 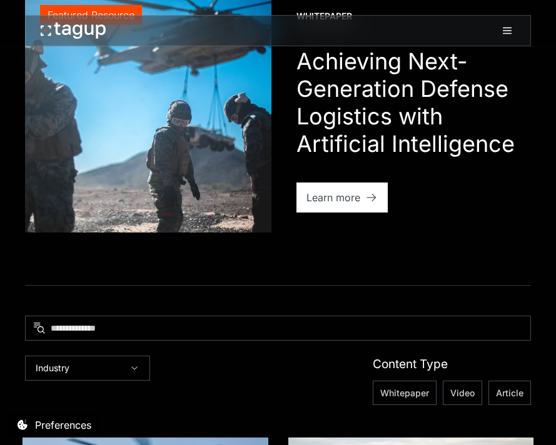 What do you see at coordinates (342, 197) in the screenshot?
I see `a: Learn more` at bounding box center [342, 197].